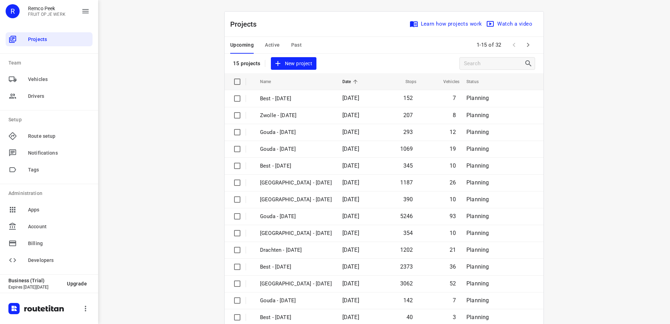 This screenshot has width=670, height=324. I want to click on div: Account, so click(49, 226).